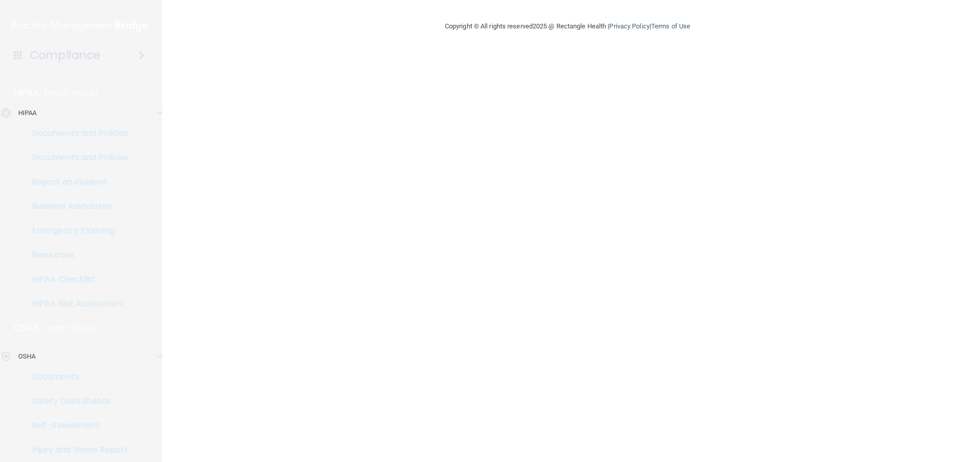 The width and height of the screenshot is (973, 462). I want to click on p: Emergency Planning, so click(76, 231).